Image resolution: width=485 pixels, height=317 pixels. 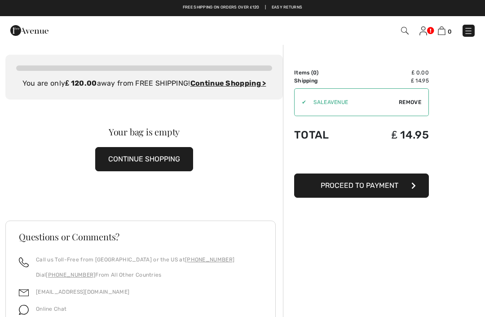 I want to click on button: Proceed to Payment, so click(x=361, y=186).